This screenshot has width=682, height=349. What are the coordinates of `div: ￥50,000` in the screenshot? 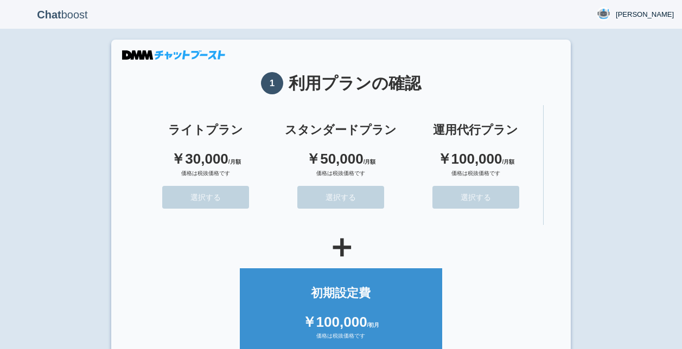 It's located at (341, 159).